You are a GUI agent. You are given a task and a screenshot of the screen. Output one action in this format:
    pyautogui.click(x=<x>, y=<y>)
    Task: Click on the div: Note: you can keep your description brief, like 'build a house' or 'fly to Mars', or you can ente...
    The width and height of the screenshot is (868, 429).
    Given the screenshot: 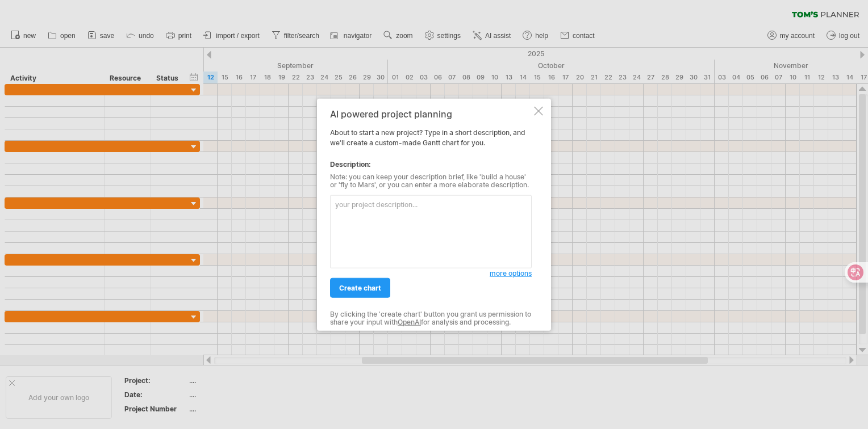 What is the action you would take?
    pyautogui.click(x=431, y=181)
    